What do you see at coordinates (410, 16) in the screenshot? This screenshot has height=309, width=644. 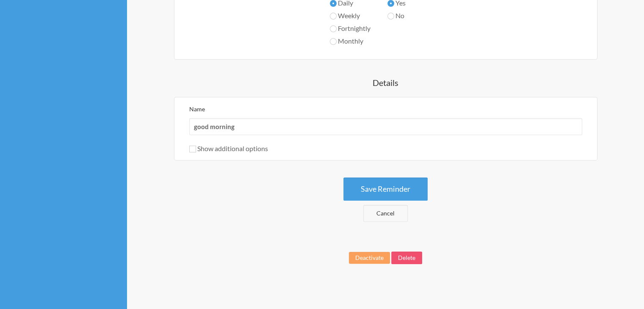 I see `label: No` at bounding box center [410, 16].